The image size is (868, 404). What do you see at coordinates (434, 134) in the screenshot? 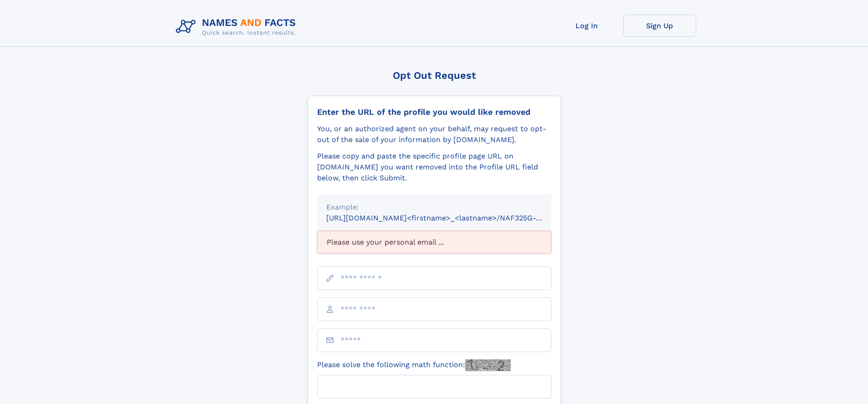
I see `div: You, or an authorized agent on your behalf, may request to opt-out of the sale of your informatio...` at bounding box center [434, 134].